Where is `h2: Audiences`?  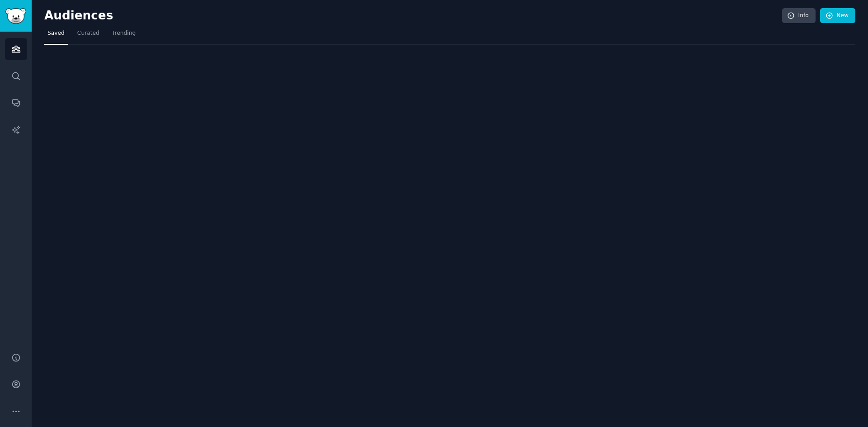 h2: Audiences is located at coordinates (413, 15).